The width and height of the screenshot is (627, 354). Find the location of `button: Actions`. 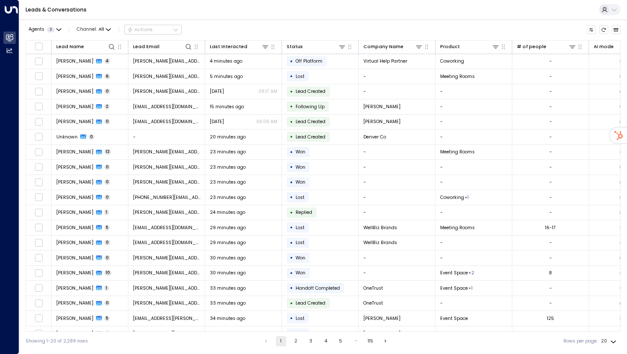

button: Actions is located at coordinates (153, 30).